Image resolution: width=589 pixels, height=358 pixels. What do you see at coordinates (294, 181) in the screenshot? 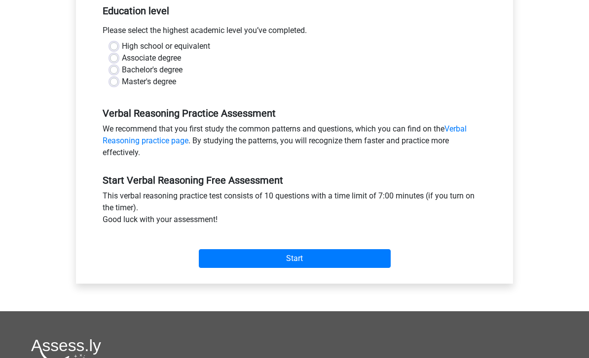
I see `h5: Start Verbal Reasoning Free Assessment` at bounding box center [294, 181].